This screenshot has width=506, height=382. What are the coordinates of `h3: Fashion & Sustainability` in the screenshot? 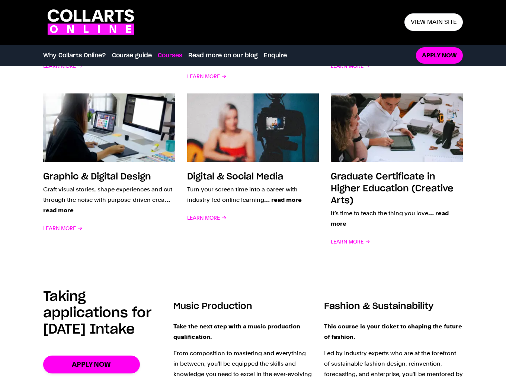 It's located at (393, 306).